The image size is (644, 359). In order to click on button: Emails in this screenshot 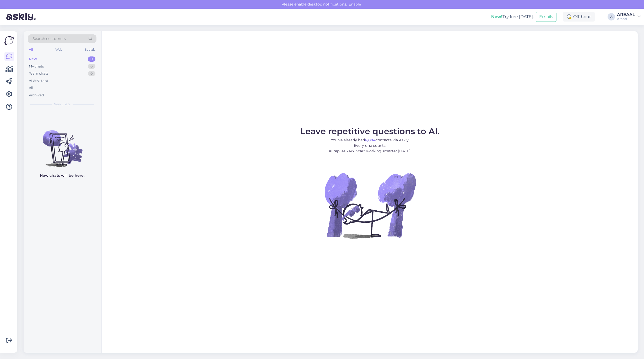, I will do `click(546, 17)`.